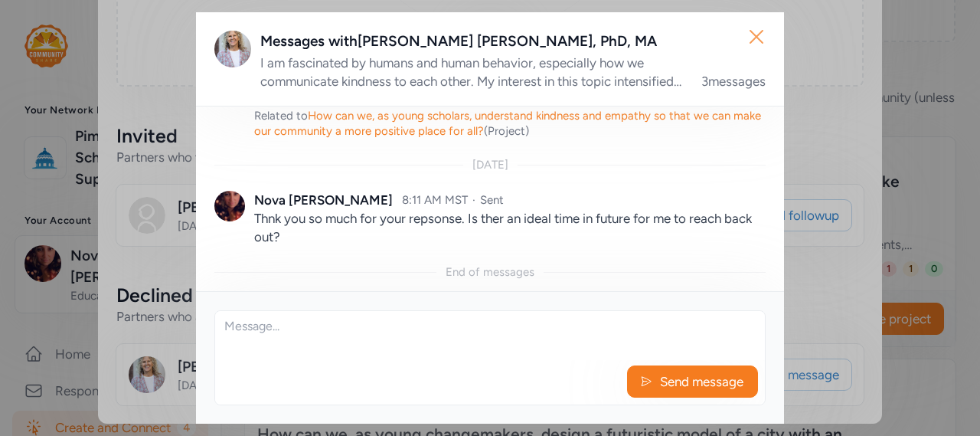 This screenshot has width=980, height=436. Describe the element at coordinates (508, 123) in the screenshot. I see `span: Related to (Project)` at that location.